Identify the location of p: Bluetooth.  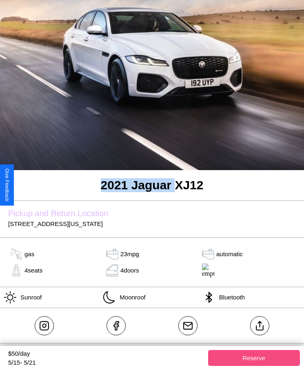
(230, 297).